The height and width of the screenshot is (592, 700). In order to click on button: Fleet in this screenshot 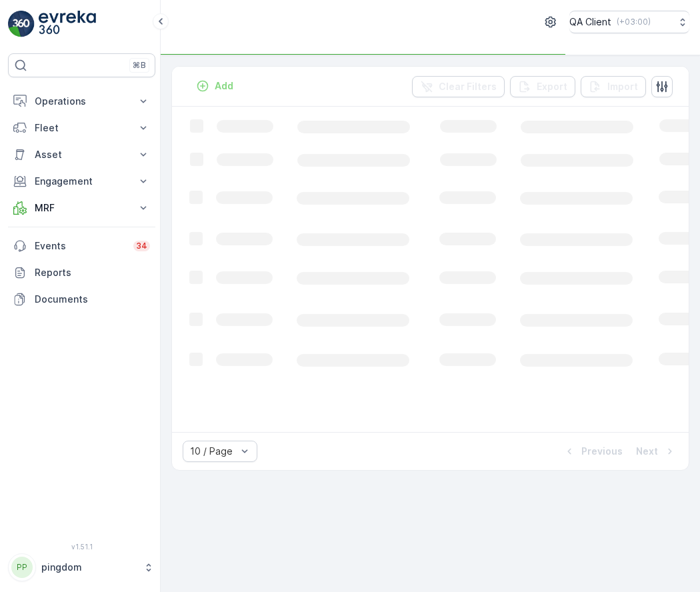, I will do `click(81, 128)`.